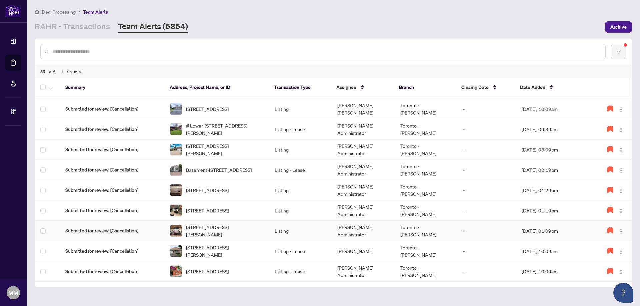  I want to click on span: Team Alerts, so click(95, 12).